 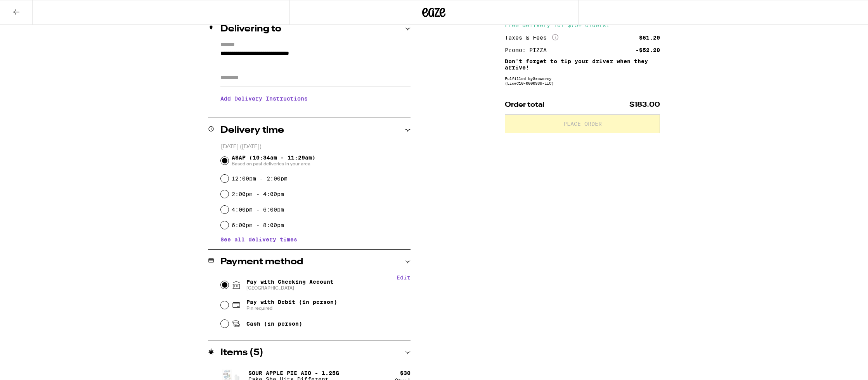 I want to click on p: We'll contact you at when we arrive, so click(x=316, y=111).